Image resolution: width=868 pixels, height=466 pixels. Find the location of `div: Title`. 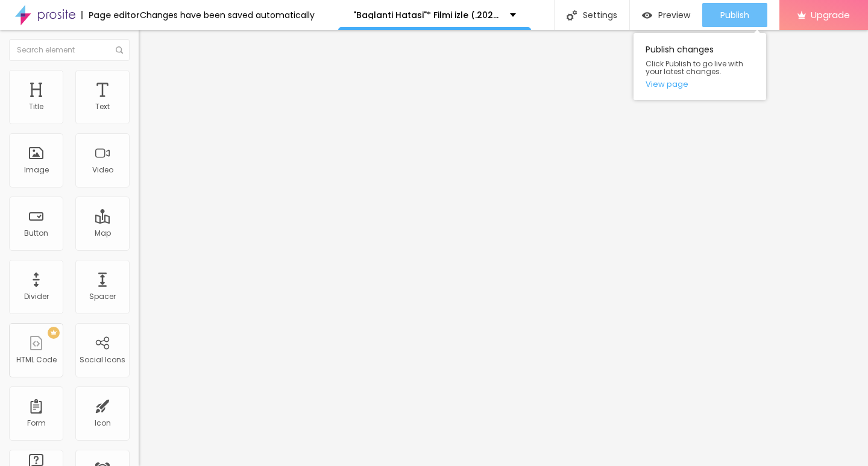

div: Title is located at coordinates (37, 107).